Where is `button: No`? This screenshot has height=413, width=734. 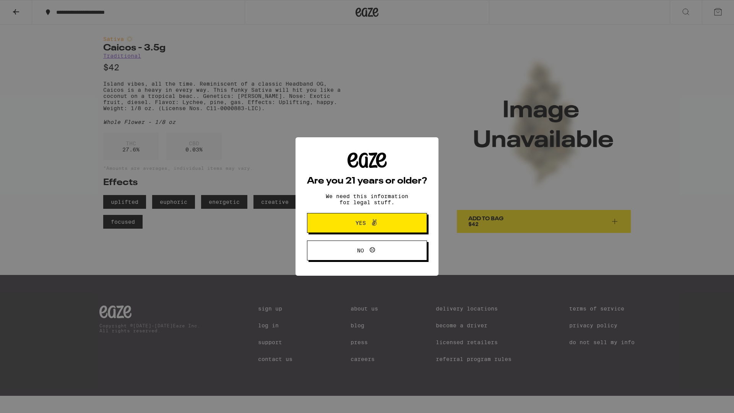
button: No is located at coordinates (367, 250).